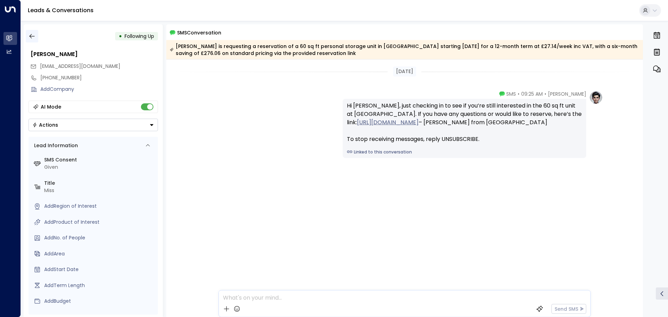 The image size is (668, 317). I want to click on div: Button group with a nested menu, so click(93, 125).